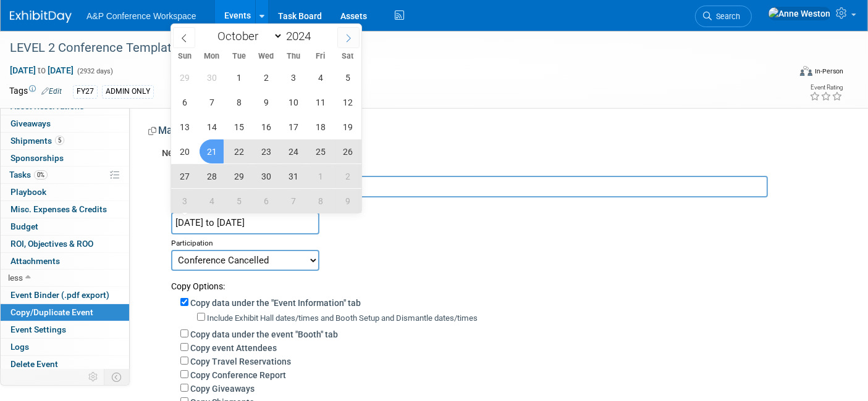 This screenshot has height=401, width=868. What do you see at coordinates (826, 88) in the screenshot?
I see `div: Event Rating` at bounding box center [826, 88].